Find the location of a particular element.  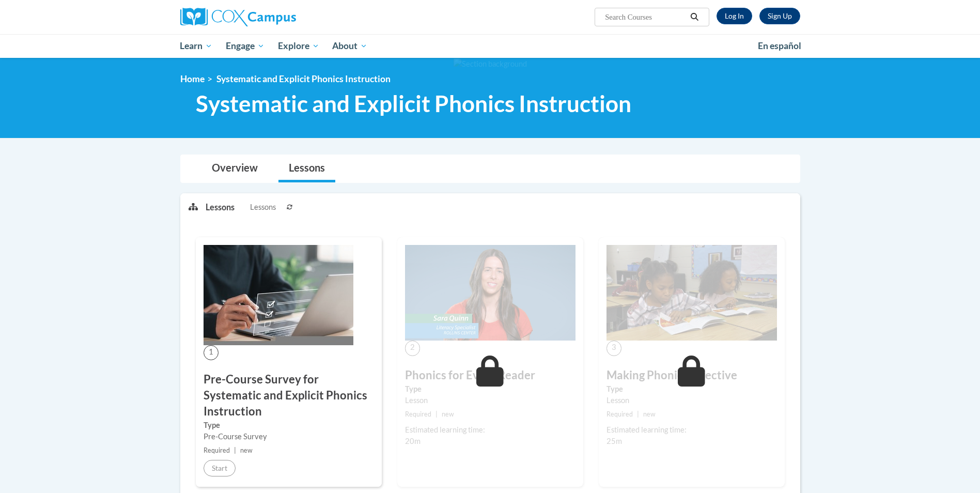

a: Home is located at coordinates (192, 79).